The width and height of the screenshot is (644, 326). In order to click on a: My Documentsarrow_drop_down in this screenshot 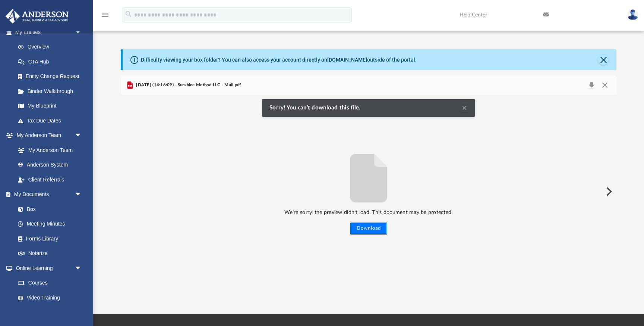, I will do `click(48, 194)`.